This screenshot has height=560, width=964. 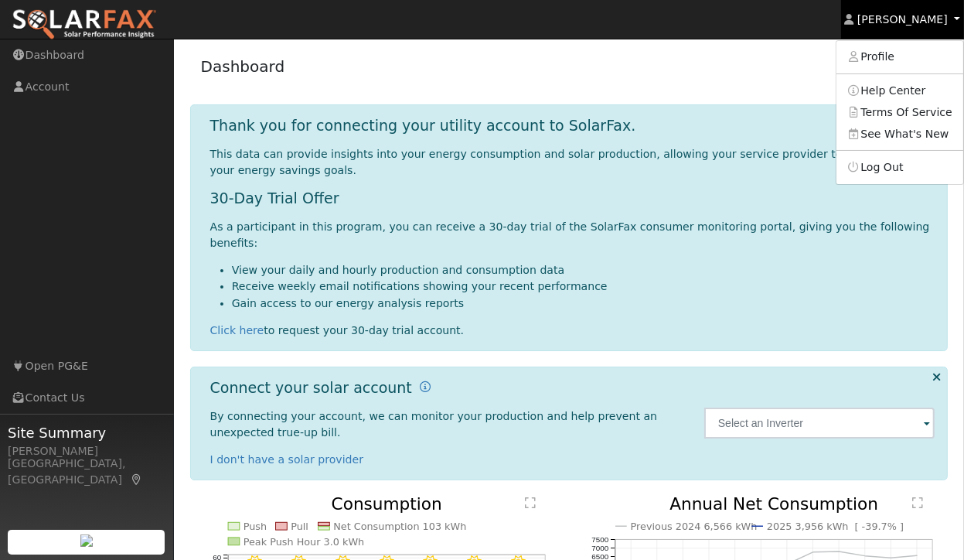 What do you see at coordinates (900, 112) in the screenshot?
I see `a: Terms Of Service` at bounding box center [900, 112].